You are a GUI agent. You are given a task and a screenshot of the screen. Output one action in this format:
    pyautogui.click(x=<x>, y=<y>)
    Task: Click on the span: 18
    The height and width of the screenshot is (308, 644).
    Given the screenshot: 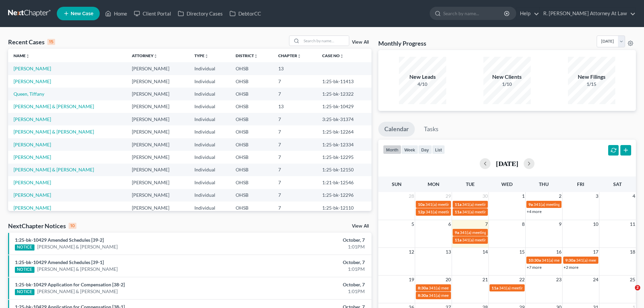 What is the action you would take?
    pyautogui.click(x=633, y=252)
    